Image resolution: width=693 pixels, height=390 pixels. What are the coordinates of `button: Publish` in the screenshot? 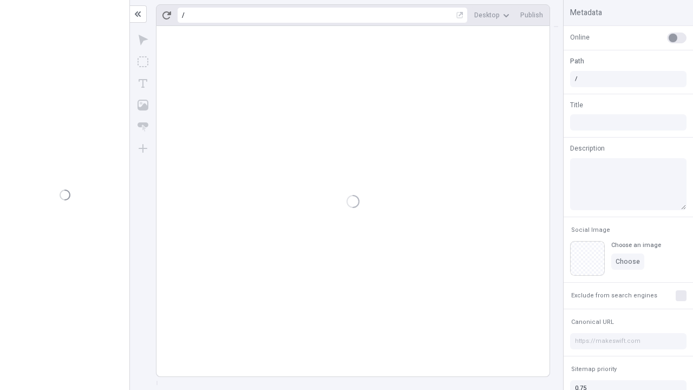 It's located at (532, 15).